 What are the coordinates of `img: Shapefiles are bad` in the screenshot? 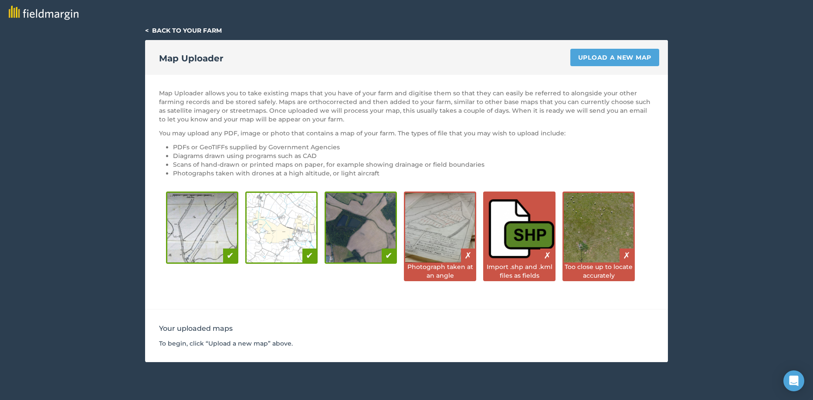 It's located at (519, 228).